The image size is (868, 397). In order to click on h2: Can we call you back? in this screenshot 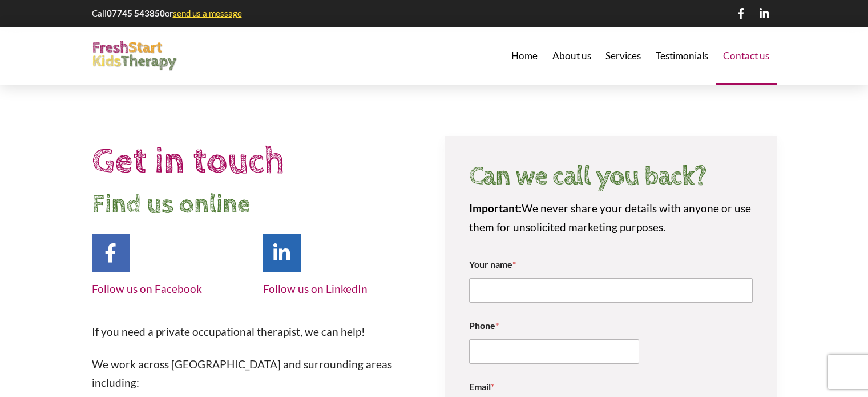, I will do `click(610, 176)`.